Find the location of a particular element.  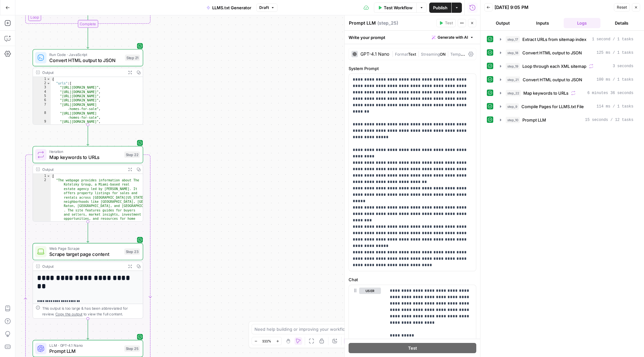

span: Web Page Scrape is located at coordinates (85, 249).